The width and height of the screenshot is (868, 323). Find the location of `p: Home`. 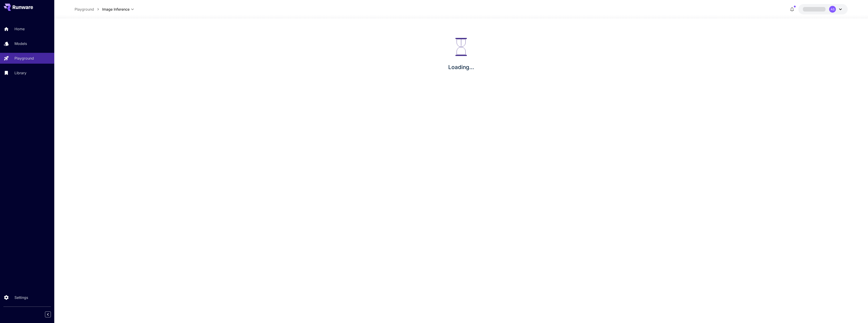

p: Home is located at coordinates (19, 29).